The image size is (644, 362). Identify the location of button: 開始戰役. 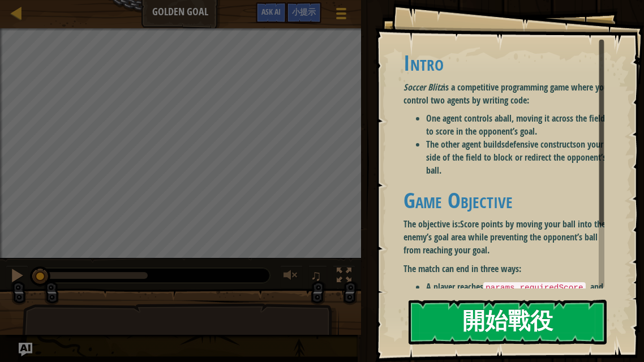
(507, 322).